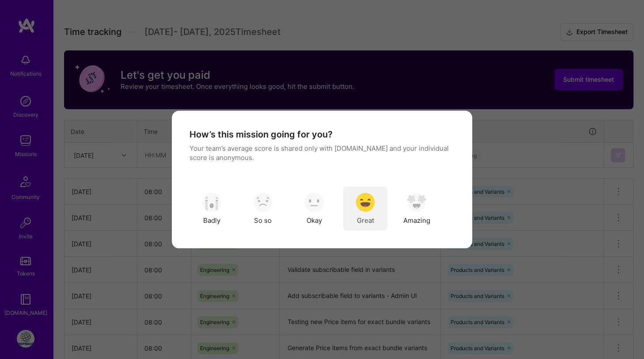 The width and height of the screenshot is (644, 359). I want to click on span: So so, so click(263, 220).